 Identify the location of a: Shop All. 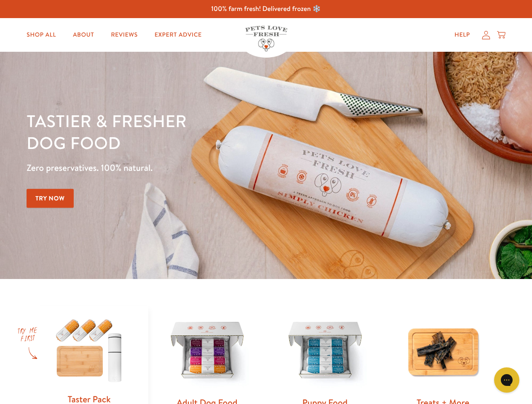
(41, 35).